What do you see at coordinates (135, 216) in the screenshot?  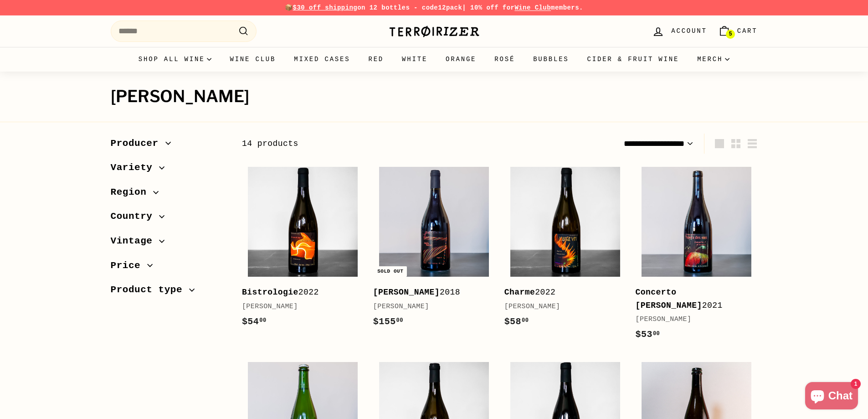 I see `span: Country` at bounding box center [135, 216].